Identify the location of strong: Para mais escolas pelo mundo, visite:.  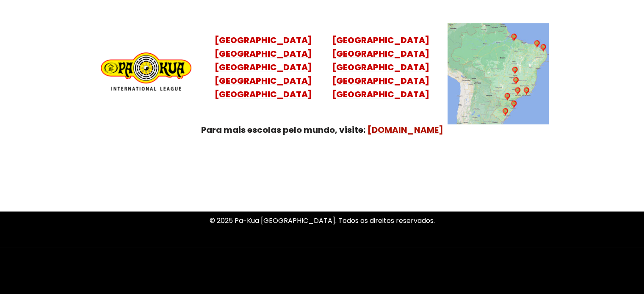
(283, 130).